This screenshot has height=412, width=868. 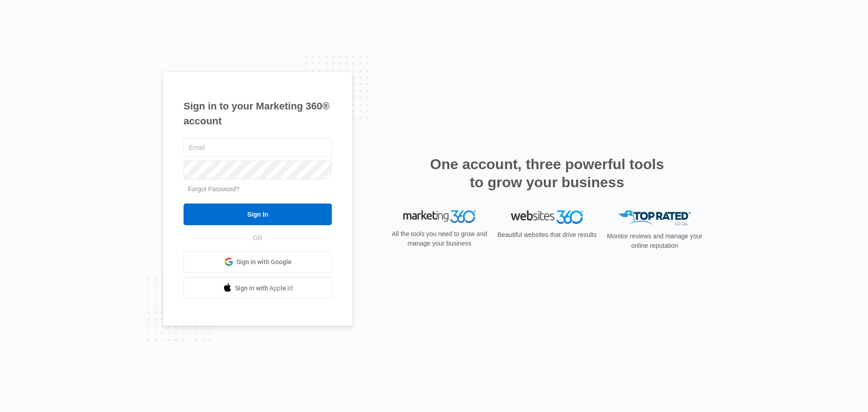 I want to click on p: Monitor reviews and manage your online reputation, so click(x=654, y=241).